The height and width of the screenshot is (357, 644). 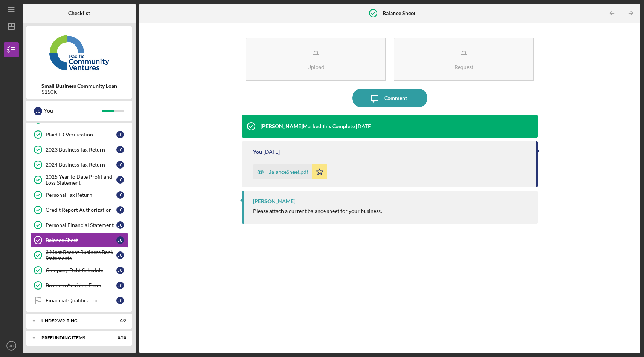 What do you see at coordinates (288, 172) in the screenshot?
I see `div: BalanceSheet.pdf` at bounding box center [288, 172].